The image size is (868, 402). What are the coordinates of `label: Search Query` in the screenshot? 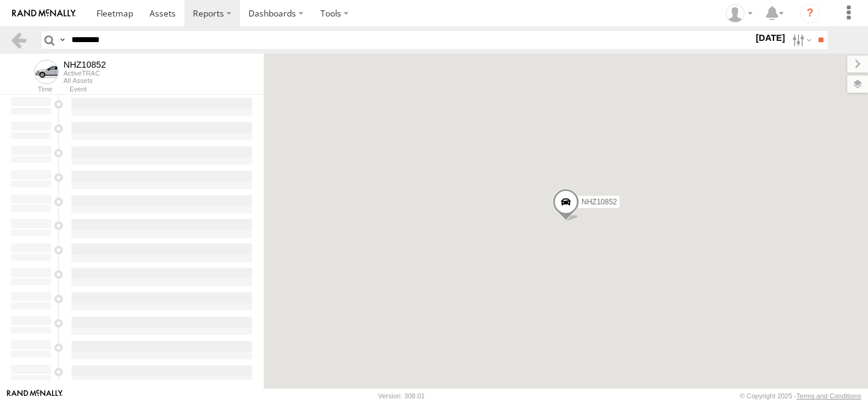 It's located at (62, 39).